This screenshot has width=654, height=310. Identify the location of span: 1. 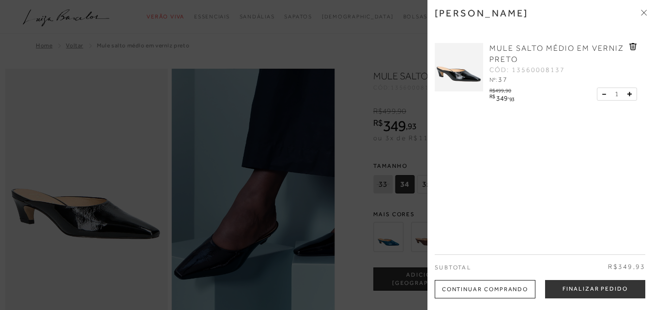
(616, 94).